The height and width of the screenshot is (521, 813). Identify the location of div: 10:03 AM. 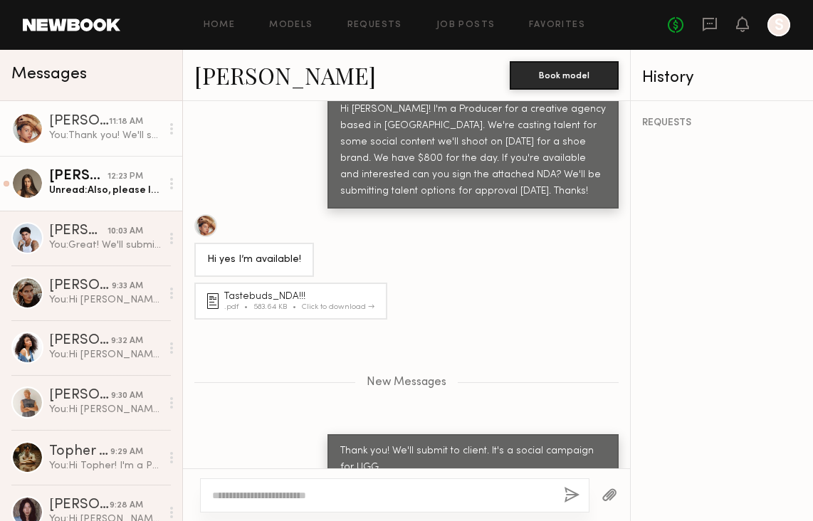
(125, 232).